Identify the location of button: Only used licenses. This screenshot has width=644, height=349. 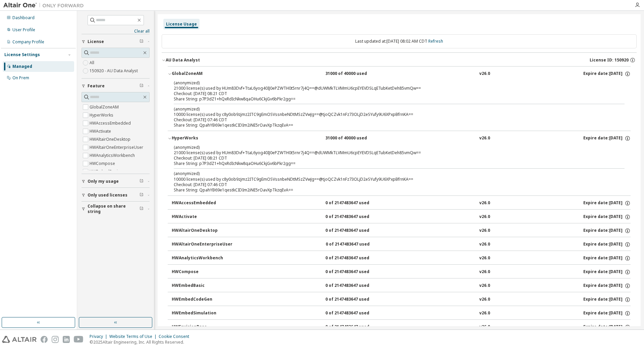
(115, 195).